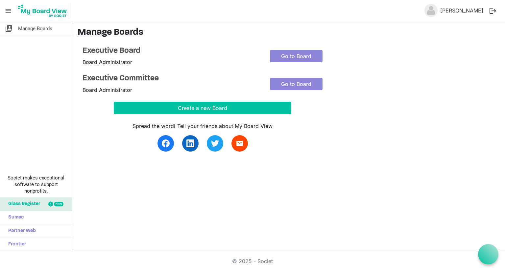  Describe the element at coordinates (171, 79) in the screenshot. I see `a: Executive Committee` at that location.